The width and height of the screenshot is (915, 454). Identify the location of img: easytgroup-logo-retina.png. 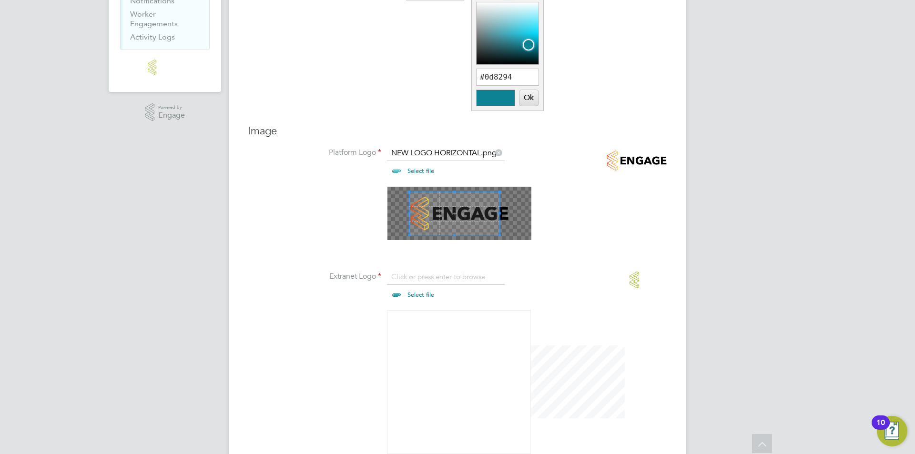
(637, 161).